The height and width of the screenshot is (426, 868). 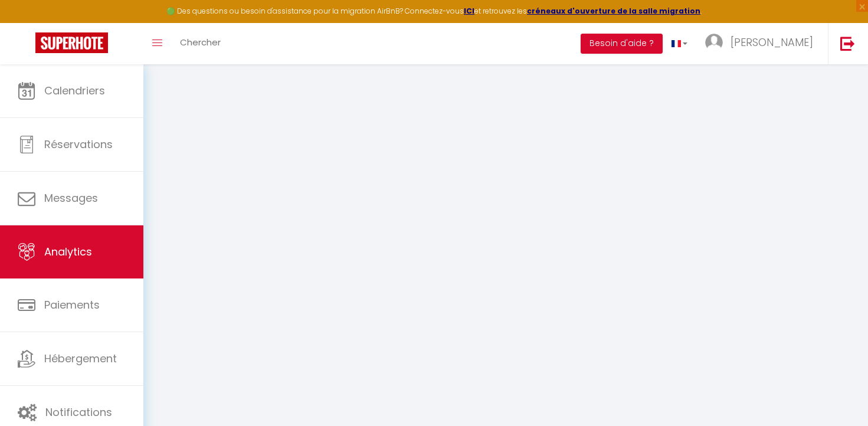 What do you see at coordinates (74, 91) in the screenshot?
I see `span: Calendriers` at bounding box center [74, 91].